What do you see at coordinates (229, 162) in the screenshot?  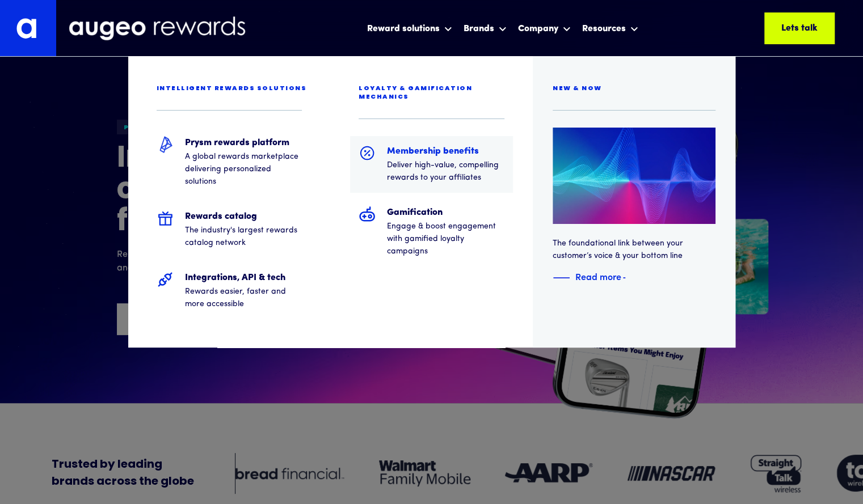 I see `a: Prysm rewards platformA global rewards marketplace delivering personalized solutions` at bounding box center [229, 162].